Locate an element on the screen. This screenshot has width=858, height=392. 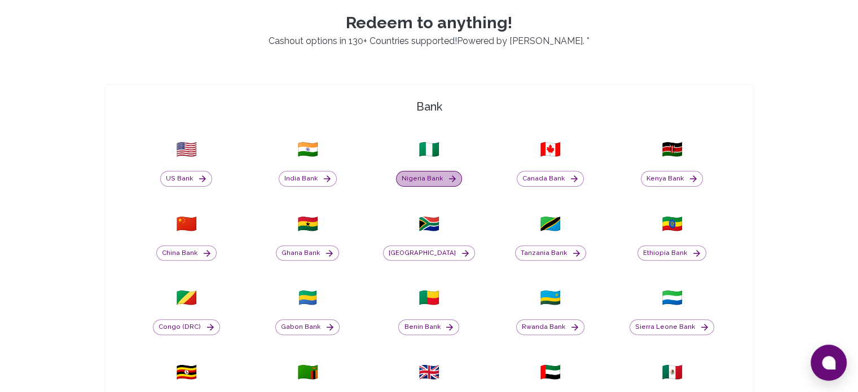
button: India Bank is located at coordinates (307, 179).